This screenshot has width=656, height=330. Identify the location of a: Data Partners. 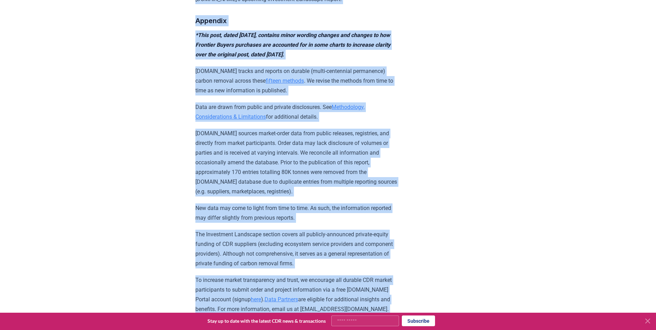
(281, 299).